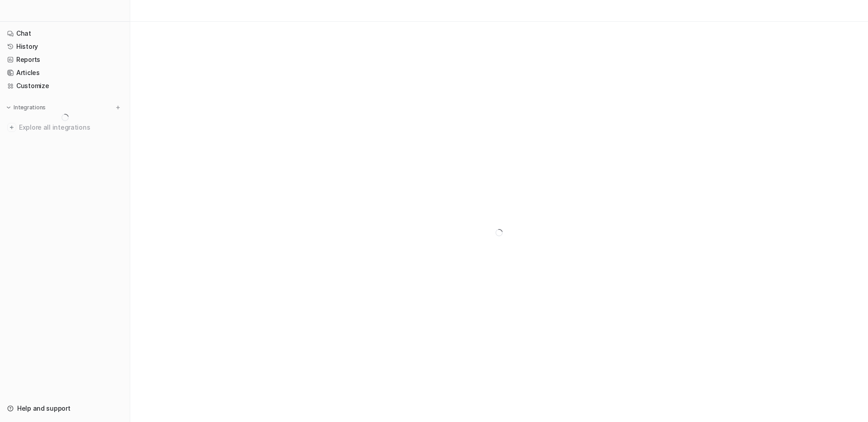  What do you see at coordinates (65, 409) in the screenshot?
I see `a: Help and support` at bounding box center [65, 409].